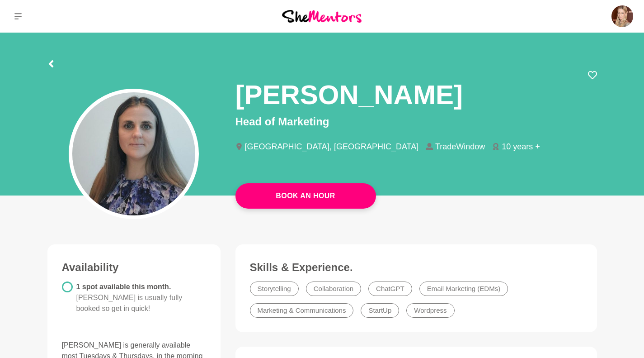 This screenshot has height=358, width=644. I want to click on img: She Mentors Logo, so click(322, 16).